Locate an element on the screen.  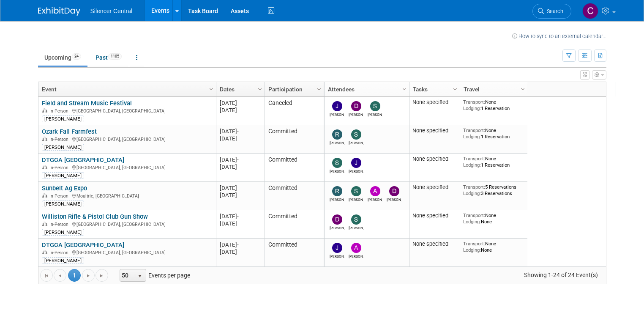
a: Travel is located at coordinates (493, 89).